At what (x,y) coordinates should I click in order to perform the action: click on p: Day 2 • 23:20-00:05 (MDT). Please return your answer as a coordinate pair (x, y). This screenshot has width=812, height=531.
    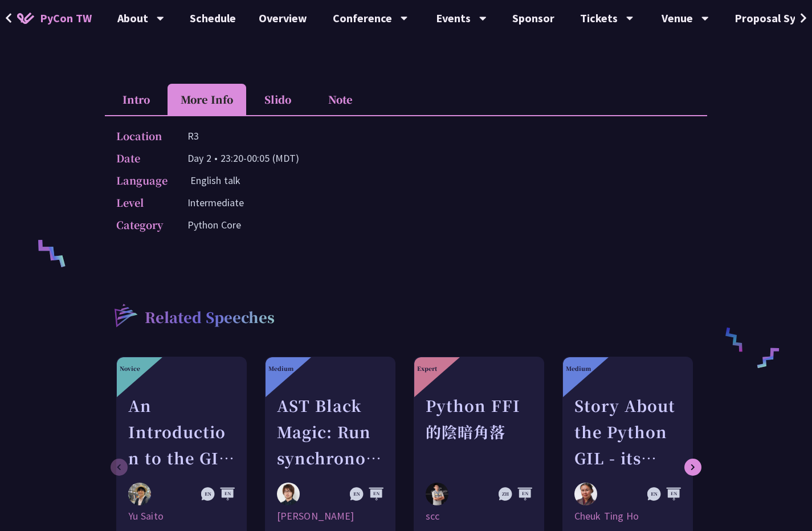
    Looking at the image, I should click on (243, 158).